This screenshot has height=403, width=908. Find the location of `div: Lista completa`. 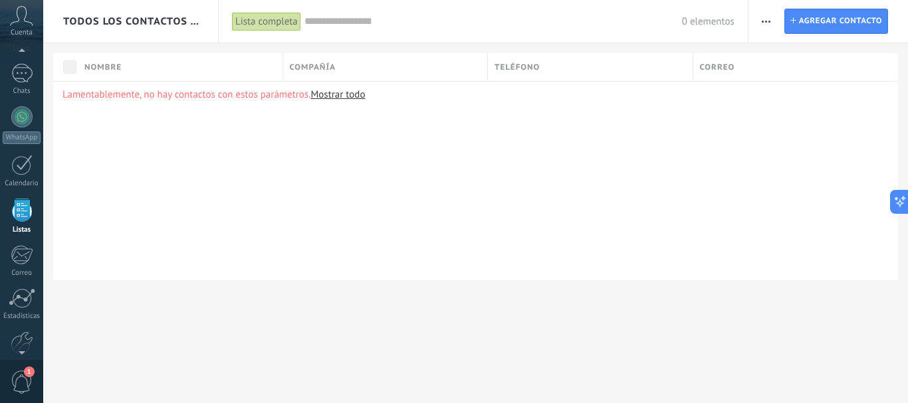

div: Lista completa is located at coordinates (266, 21).